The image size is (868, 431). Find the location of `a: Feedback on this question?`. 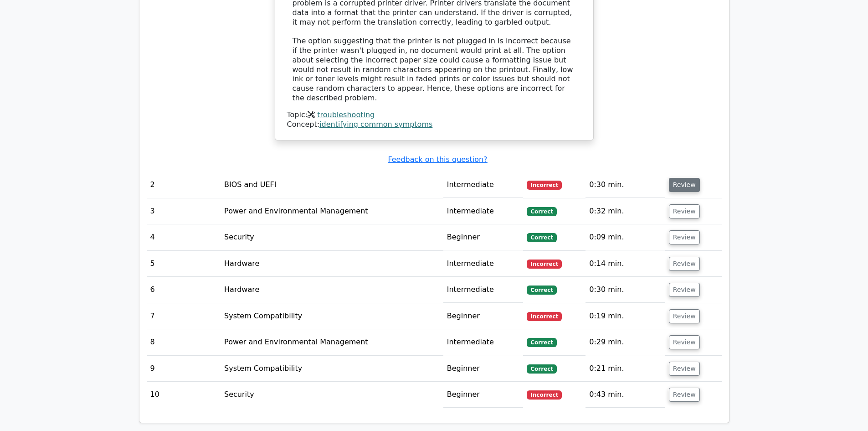

a: Feedback on this question? is located at coordinates (437, 159).